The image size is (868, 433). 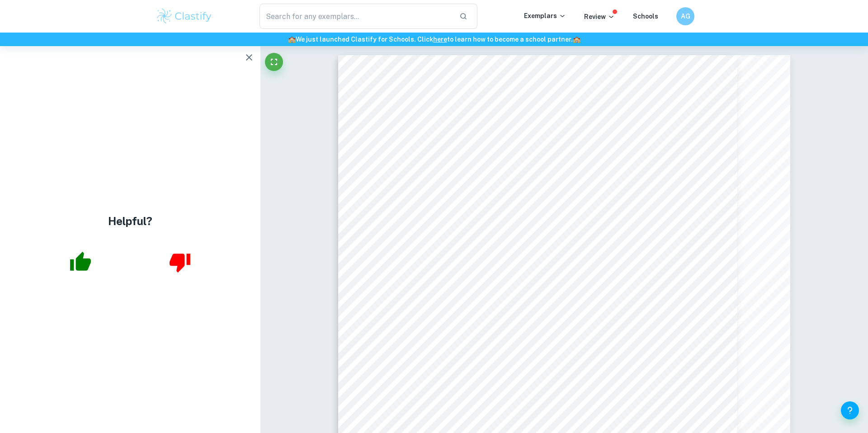 I want to click on p: Exemplars, so click(x=545, y=16).